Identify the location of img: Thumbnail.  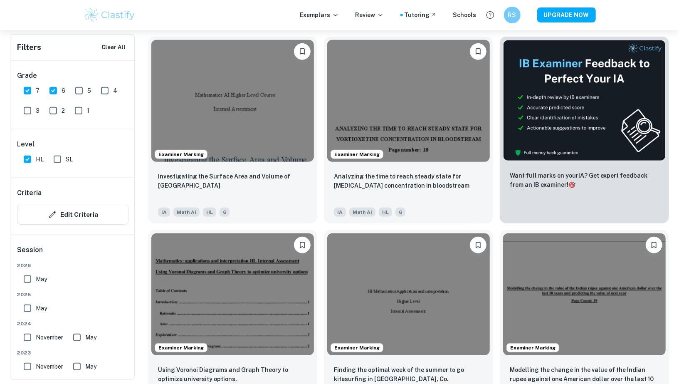
(585, 100).